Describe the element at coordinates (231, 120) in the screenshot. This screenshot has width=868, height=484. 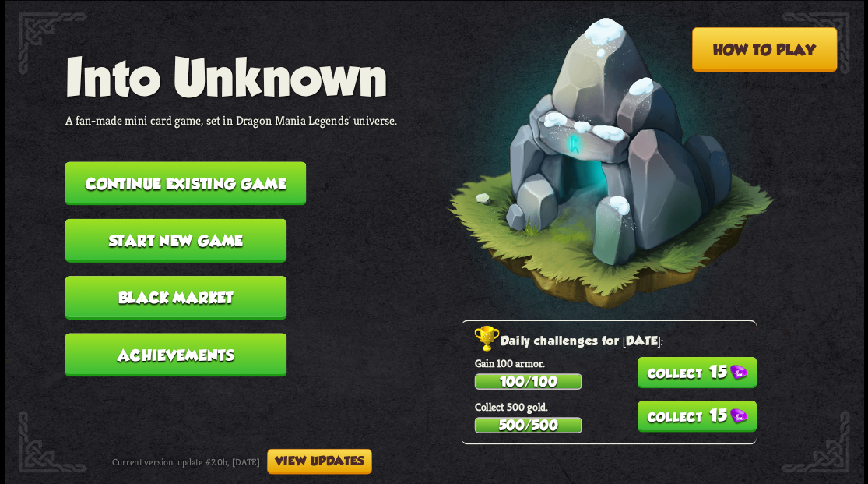
I see `p: A fan-made mini card game, set in Dragon Mania Legends' universe.` at that location.